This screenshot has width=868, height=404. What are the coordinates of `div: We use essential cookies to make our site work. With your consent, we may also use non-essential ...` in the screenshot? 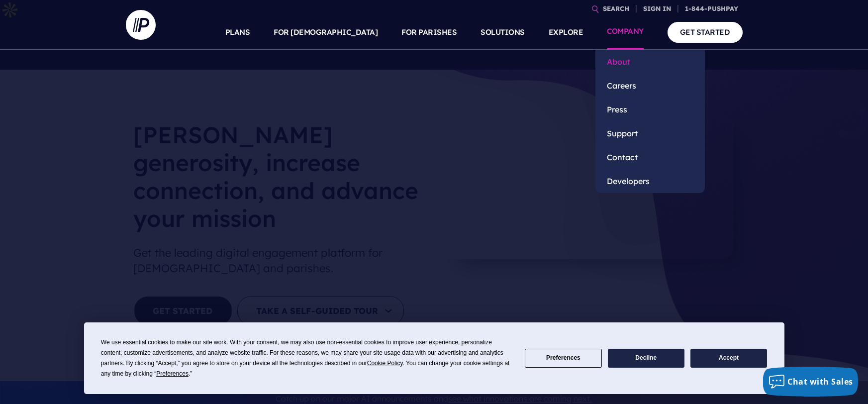 It's located at (307, 358).